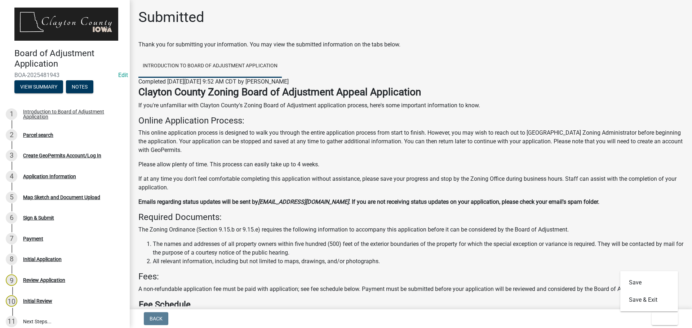 The image size is (692, 328). What do you see at coordinates (165, 305) in the screenshot?
I see `strong: Fee Schedule` at bounding box center [165, 305].